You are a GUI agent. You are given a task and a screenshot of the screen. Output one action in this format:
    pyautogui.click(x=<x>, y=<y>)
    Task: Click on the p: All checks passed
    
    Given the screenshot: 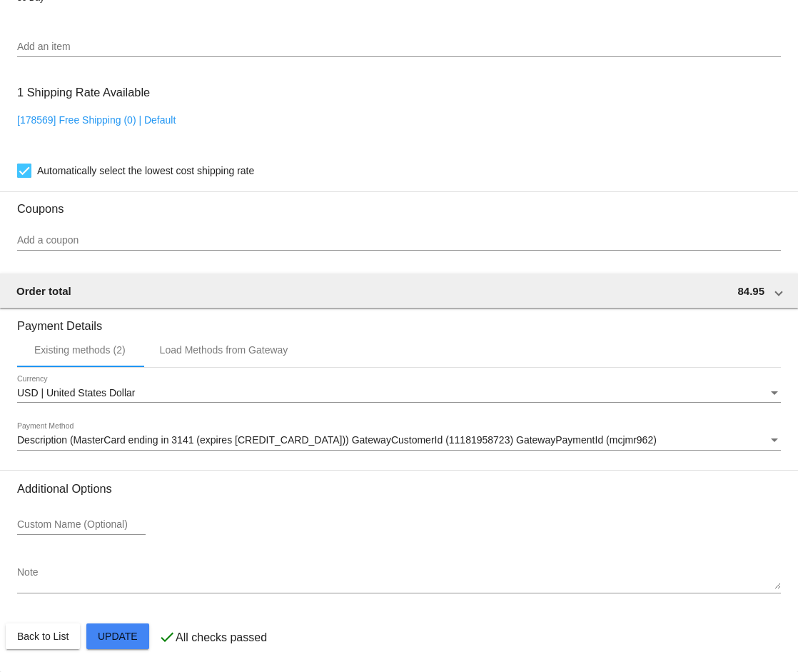 What is the action you would take?
    pyautogui.click(x=221, y=637)
    